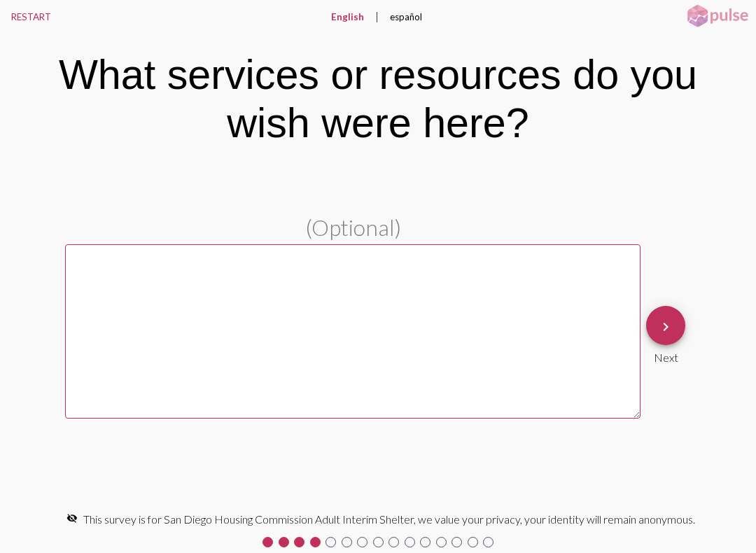  I want to click on span: (Optional), so click(353, 228).